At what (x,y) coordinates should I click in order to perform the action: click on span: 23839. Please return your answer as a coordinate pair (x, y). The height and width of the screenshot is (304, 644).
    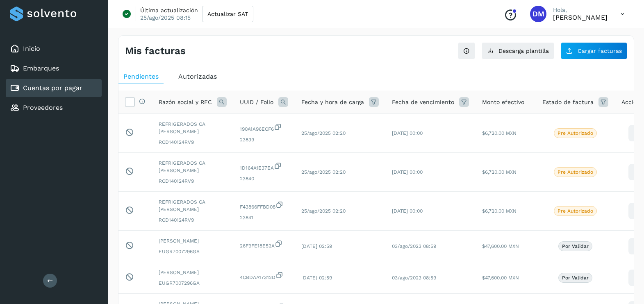
    Looking at the image, I should click on (264, 140).